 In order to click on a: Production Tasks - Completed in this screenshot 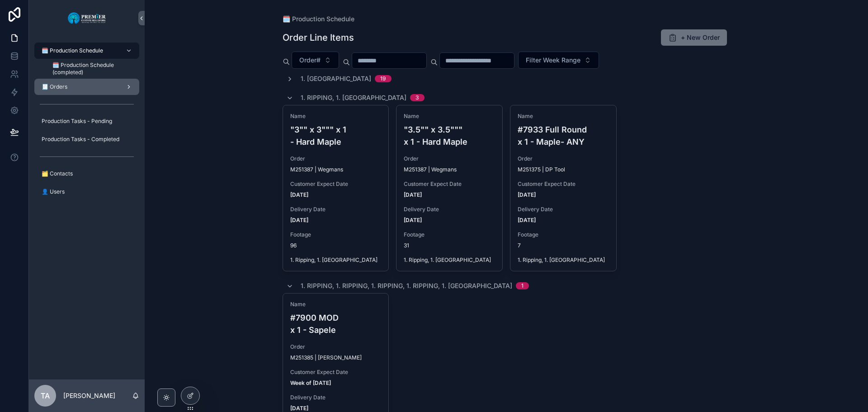, I will do `click(87, 139)`.